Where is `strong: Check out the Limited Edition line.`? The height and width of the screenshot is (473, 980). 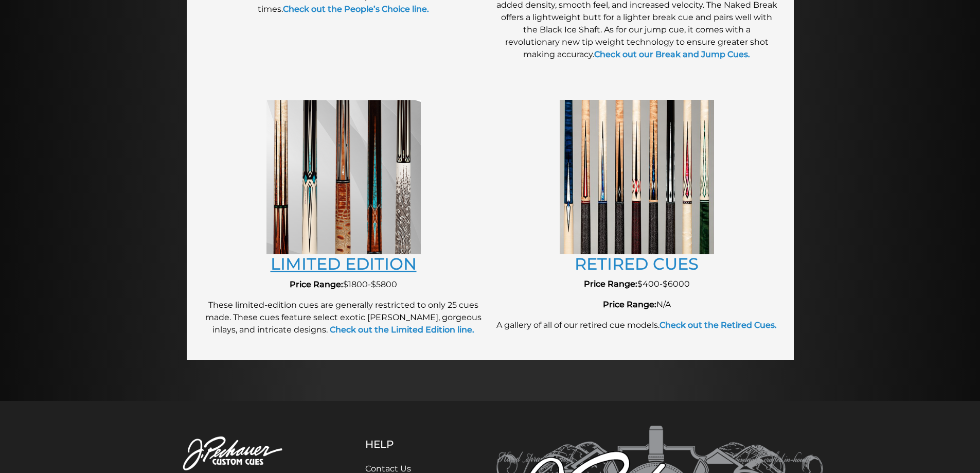
strong: Check out the Limited Edition line. is located at coordinates (402, 329).